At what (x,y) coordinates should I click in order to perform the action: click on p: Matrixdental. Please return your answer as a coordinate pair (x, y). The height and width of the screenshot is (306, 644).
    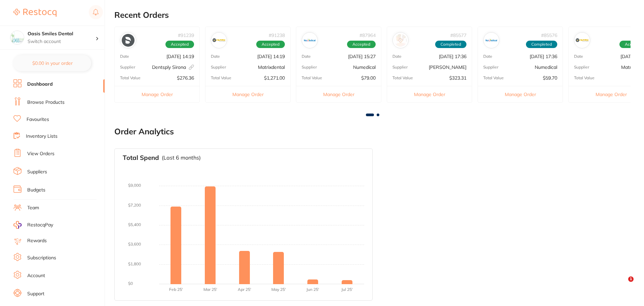
    Looking at the image, I should click on (271, 67).